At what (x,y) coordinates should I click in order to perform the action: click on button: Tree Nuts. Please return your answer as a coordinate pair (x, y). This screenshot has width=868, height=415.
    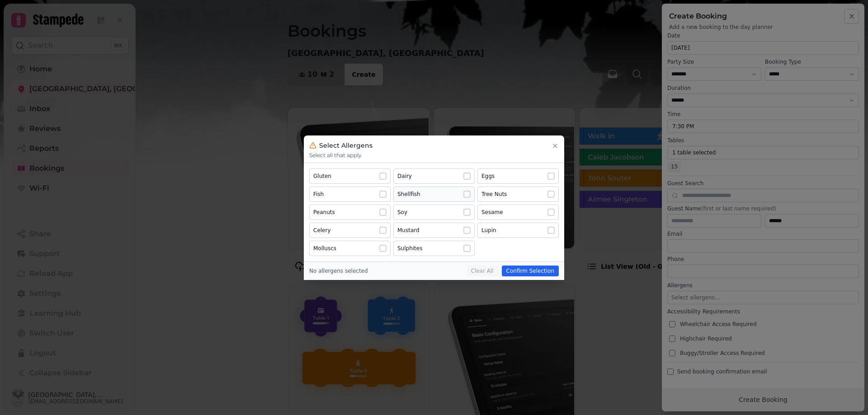
    Looking at the image, I should click on (518, 194).